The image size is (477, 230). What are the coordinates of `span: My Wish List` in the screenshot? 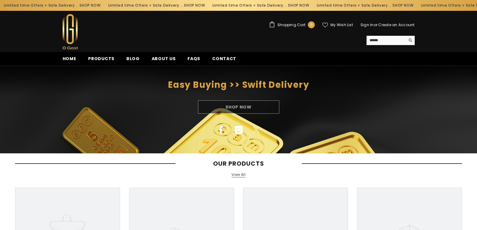 It's located at (342, 25).